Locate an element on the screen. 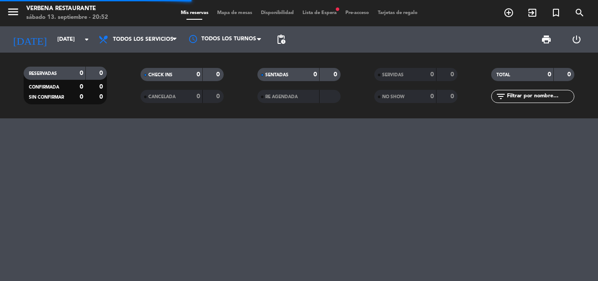 Image resolution: width=598 pixels, height=281 pixels. span: NO SHOW is located at coordinates (393, 97).